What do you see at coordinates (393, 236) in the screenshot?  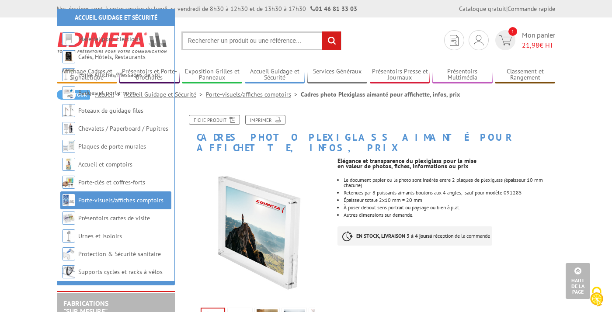 I see `strong: EN STOCK, LIVRAISON 3 à 4 jours` at bounding box center [393, 236].